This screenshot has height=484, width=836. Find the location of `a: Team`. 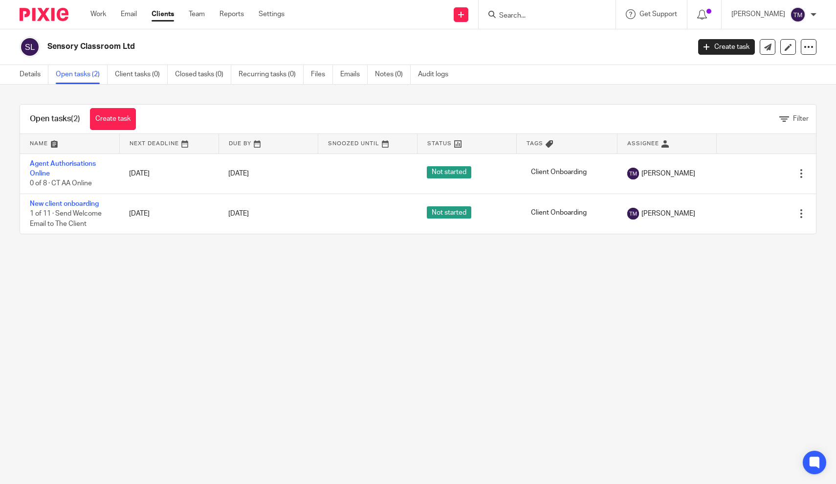

a: Team is located at coordinates (196, 14).